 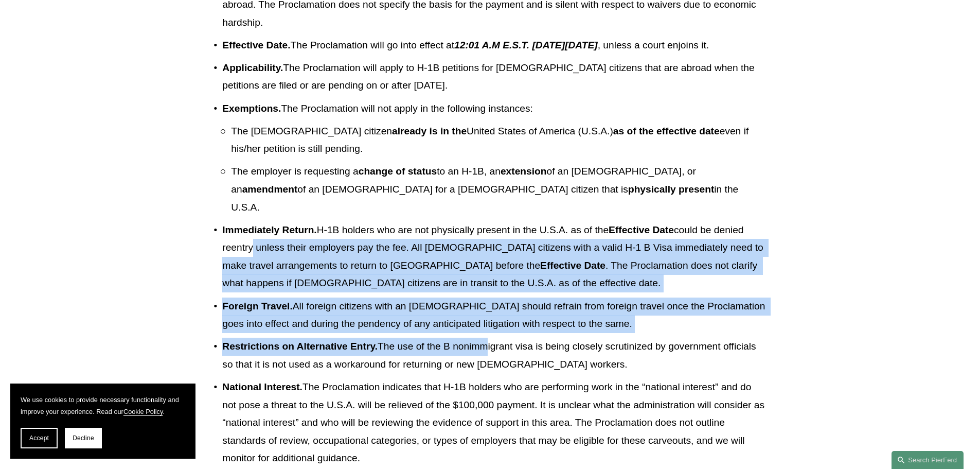 What do you see at coordinates (256, 45) in the screenshot?
I see `strong: Effective Date.` at bounding box center [256, 45].